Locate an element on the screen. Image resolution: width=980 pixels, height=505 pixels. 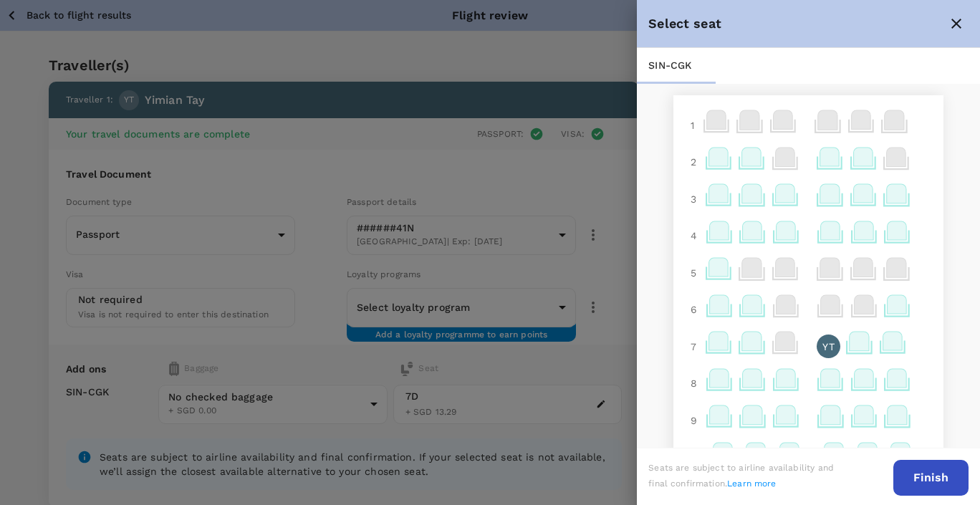
div: 7 is located at coordinates (694, 347).